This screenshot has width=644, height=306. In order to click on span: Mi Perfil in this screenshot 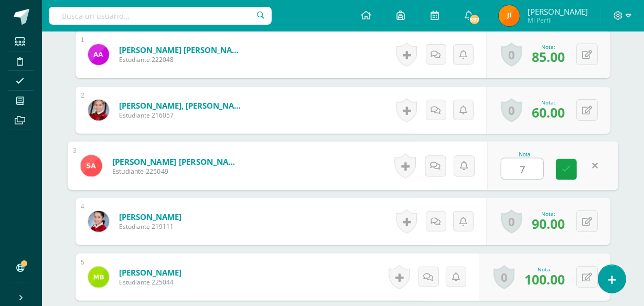, I will do `click(557, 20)`.